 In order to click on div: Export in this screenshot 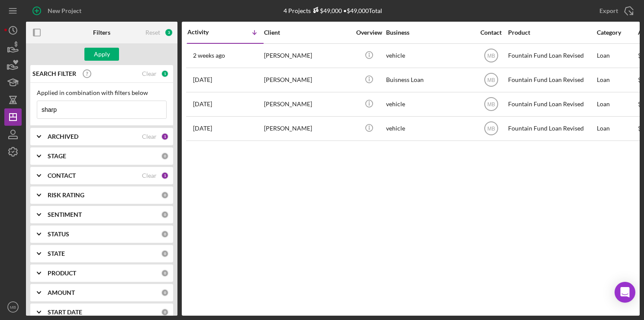, I will do `click(609, 11)`.